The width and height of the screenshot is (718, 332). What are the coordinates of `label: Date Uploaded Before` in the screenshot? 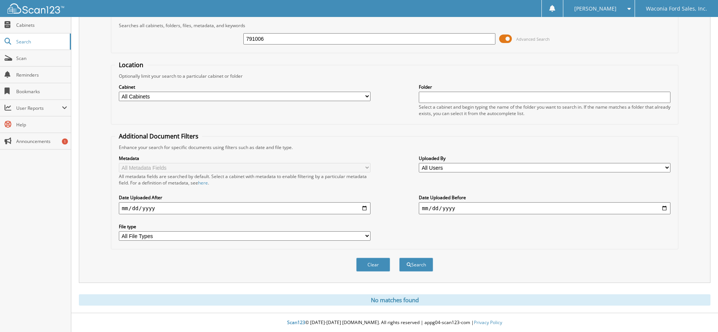 It's located at (544, 197).